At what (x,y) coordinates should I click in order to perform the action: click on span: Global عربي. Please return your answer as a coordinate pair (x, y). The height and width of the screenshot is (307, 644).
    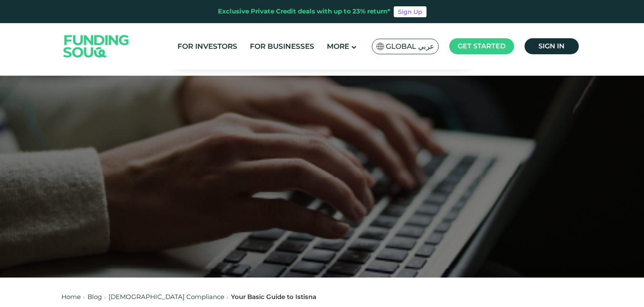
    Looking at the image, I should click on (410, 46).